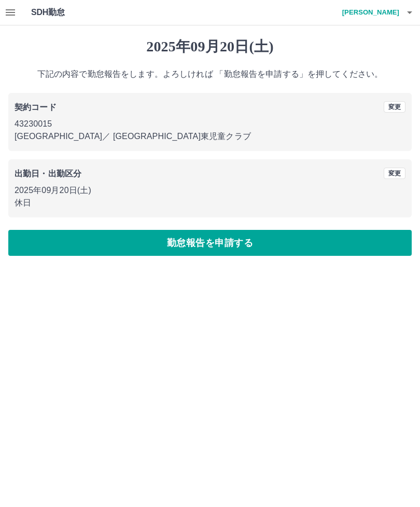  Describe the element at coordinates (210, 74) in the screenshot. I see `p: 下記の内容で勤怠報告をします。よろしければ 「勤怠報告を申請する」を押してください。` at that location.